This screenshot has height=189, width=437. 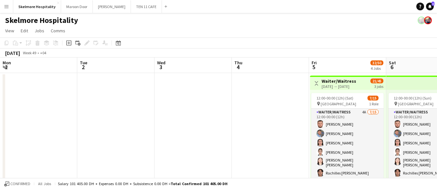 I want to click on a: Jobs, so click(x=39, y=31).